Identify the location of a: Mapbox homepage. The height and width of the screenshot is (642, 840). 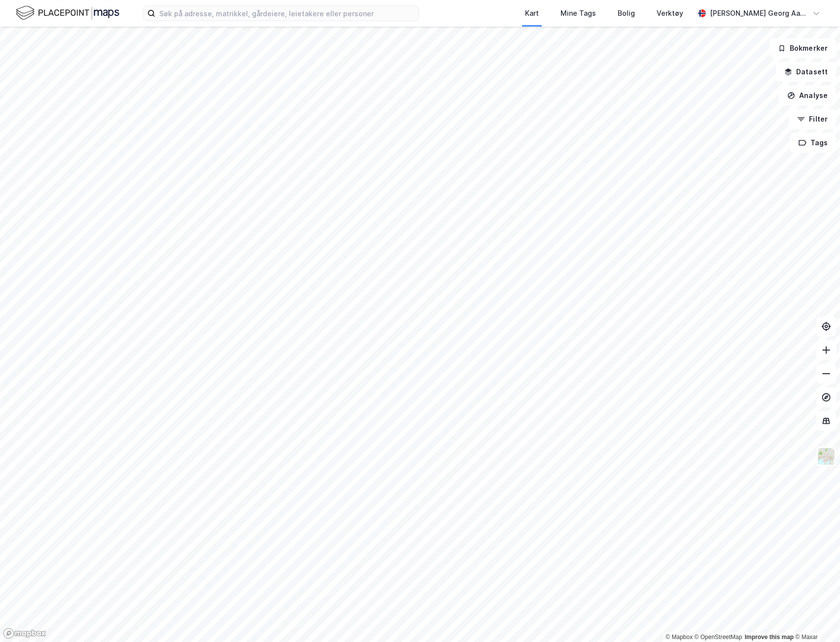
(24, 633).